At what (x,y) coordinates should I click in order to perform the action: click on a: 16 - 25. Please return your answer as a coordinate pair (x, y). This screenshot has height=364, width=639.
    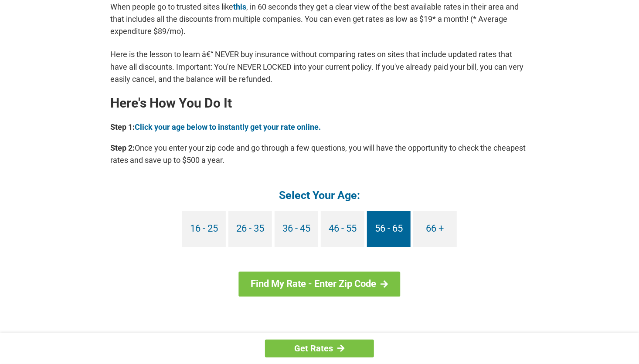
    Looking at the image, I should click on (204, 229).